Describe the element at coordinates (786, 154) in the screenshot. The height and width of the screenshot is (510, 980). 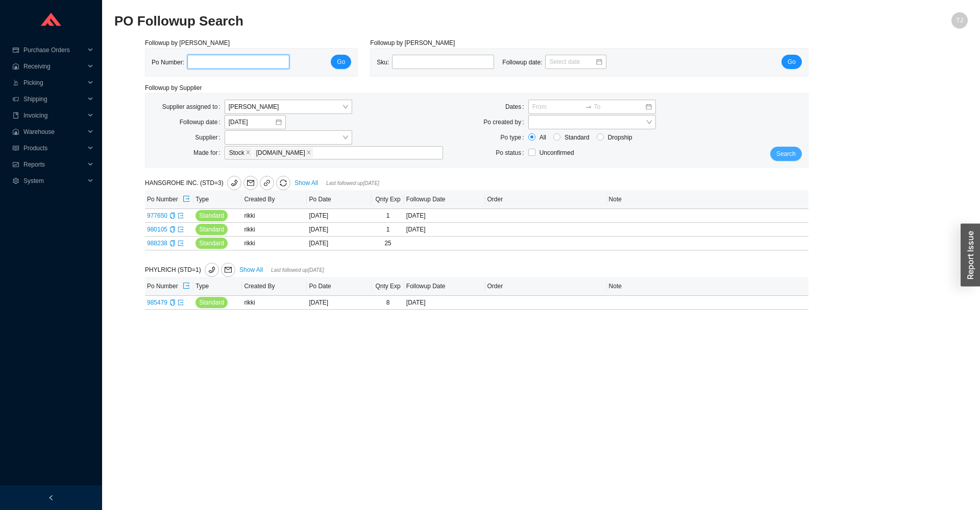
I see `span: Search` at that location.